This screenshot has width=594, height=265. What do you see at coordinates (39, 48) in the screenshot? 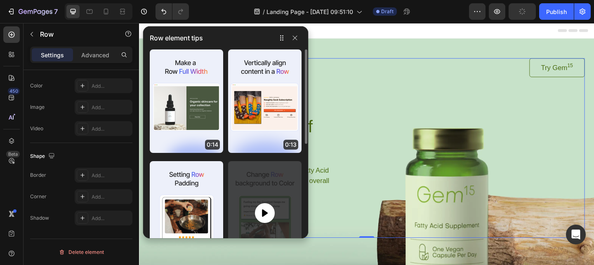
I see `img: gempages_432750572815254551-1349f2bb-c22e-46db-bc68-41a7e34e8480.webp` at bounding box center [39, 48].